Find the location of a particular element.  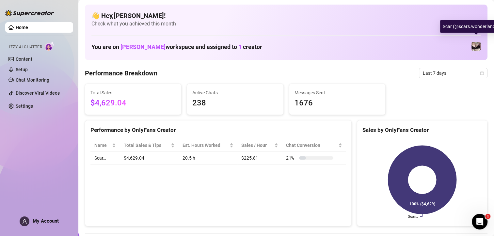

div: Performance by OnlyFans Creator is located at coordinates (218, 130).